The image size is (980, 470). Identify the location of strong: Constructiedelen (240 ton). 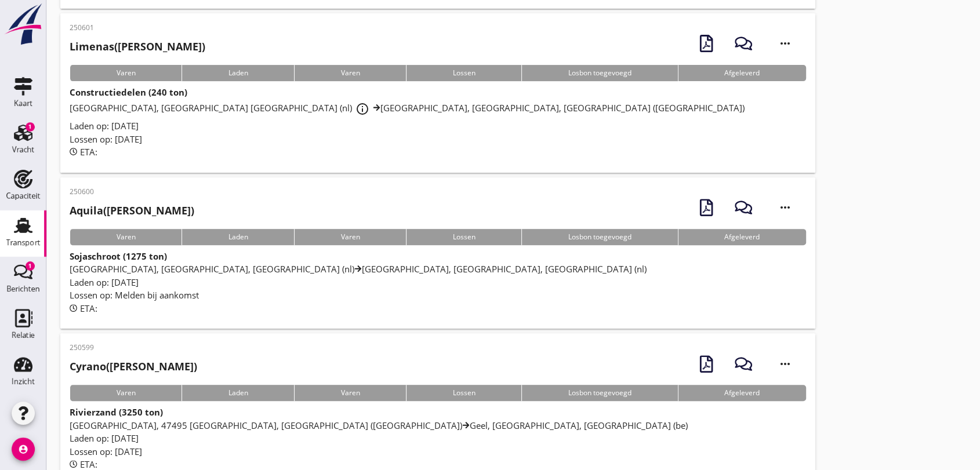
(128, 92).